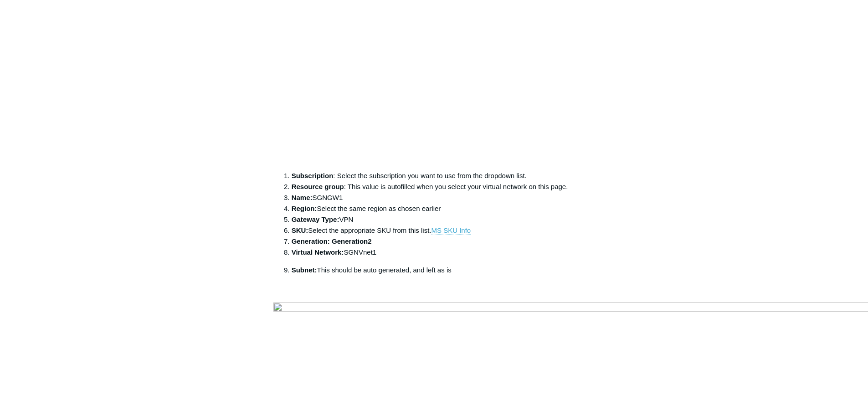  What do you see at coordinates (317, 252) in the screenshot?
I see `strong: Virtual Network:` at bounding box center [317, 252].